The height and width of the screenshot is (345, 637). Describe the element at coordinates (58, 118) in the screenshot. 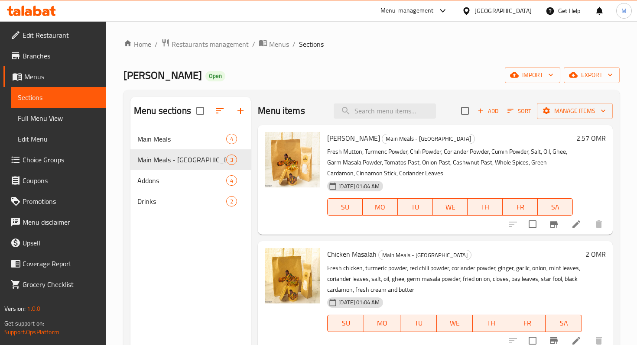

I see `span: Full Menu View` at that location.